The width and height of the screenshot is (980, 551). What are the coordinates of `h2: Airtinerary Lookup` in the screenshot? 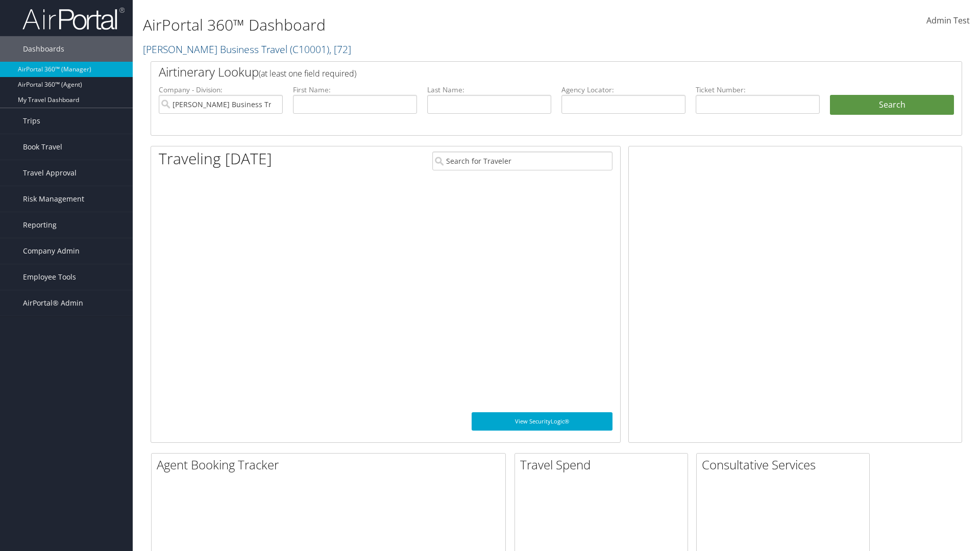 It's located at (522, 72).